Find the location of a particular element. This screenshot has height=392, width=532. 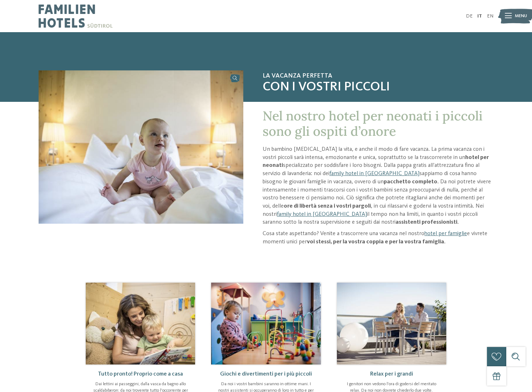

span: Nel nostro hotel per neonati i piccoli sono gli ospiti d’onore is located at coordinates (373, 123).